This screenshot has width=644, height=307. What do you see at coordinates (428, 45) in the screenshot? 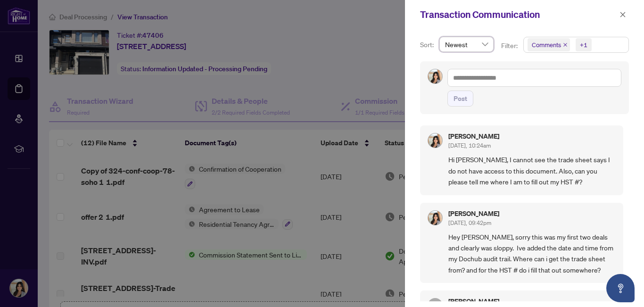
I see `p: Sort:` at bounding box center [428, 45].